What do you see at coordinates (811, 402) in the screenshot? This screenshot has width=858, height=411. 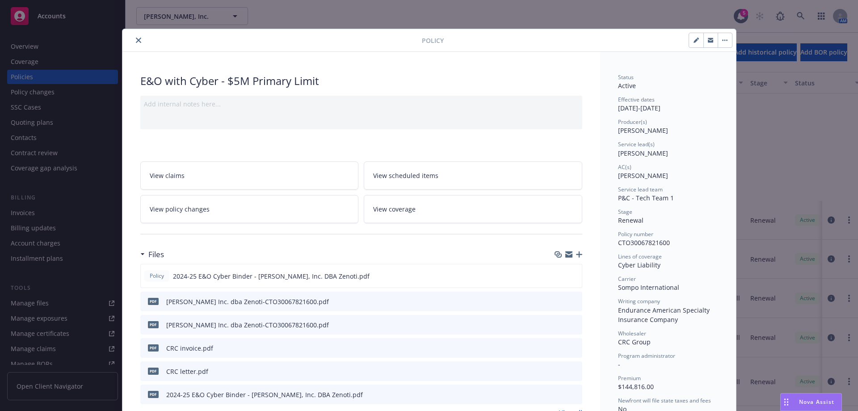 I see `button: Nova Assist` at bounding box center [811, 402].